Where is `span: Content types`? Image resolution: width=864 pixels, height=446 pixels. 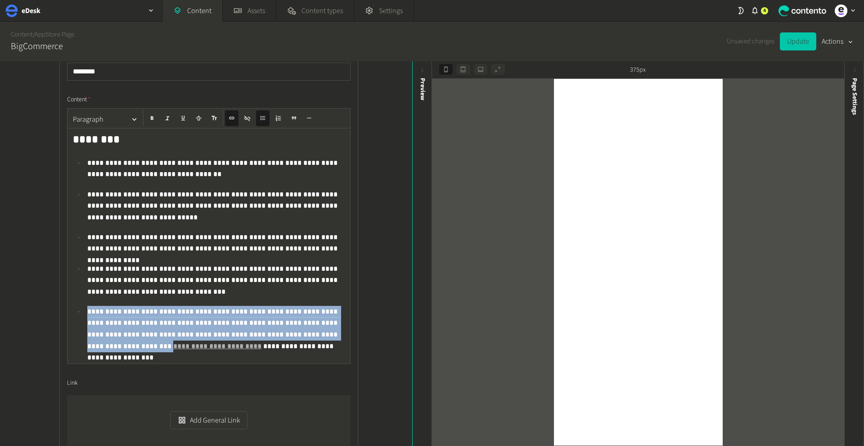
span: Content types is located at coordinates (322, 11).